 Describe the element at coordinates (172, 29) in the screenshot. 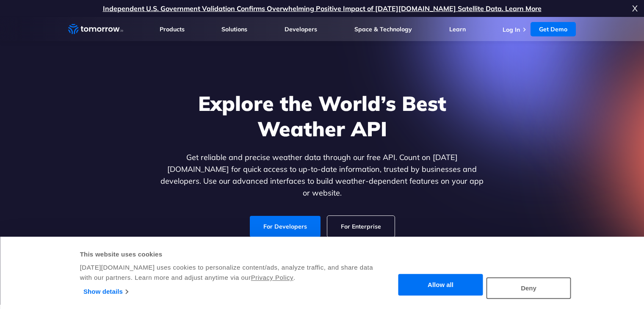

I see `a: Products` at that location.